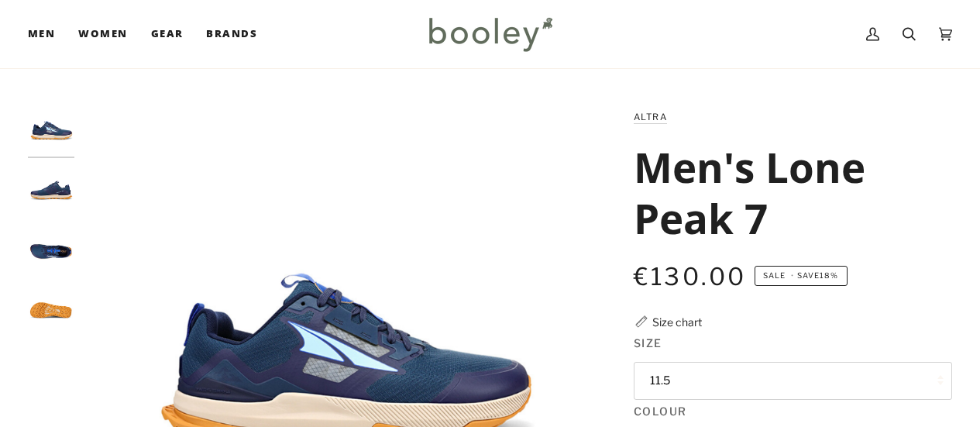 The width and height of the screenshot is (980, 427). Describe the element at coordinates (650, 117) in the screenshot. I see `a: Altra` at that location.